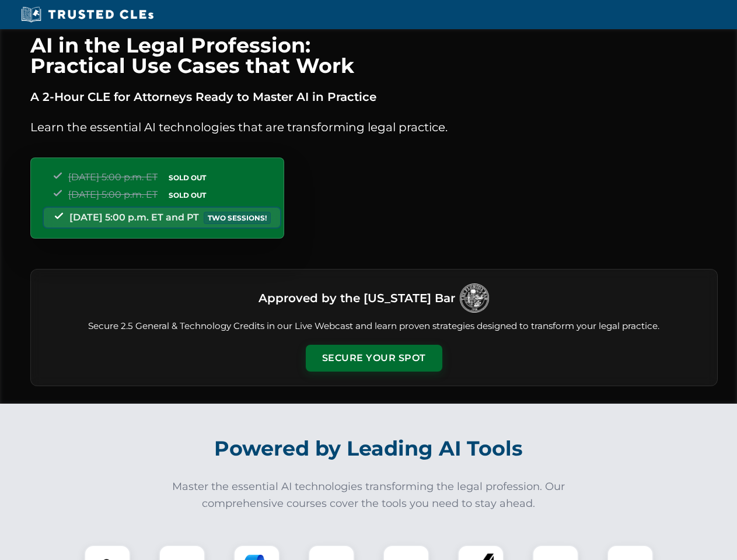 The image size is (737, 560). I want to click on button: Secure Your Spot, so click(374, 359).